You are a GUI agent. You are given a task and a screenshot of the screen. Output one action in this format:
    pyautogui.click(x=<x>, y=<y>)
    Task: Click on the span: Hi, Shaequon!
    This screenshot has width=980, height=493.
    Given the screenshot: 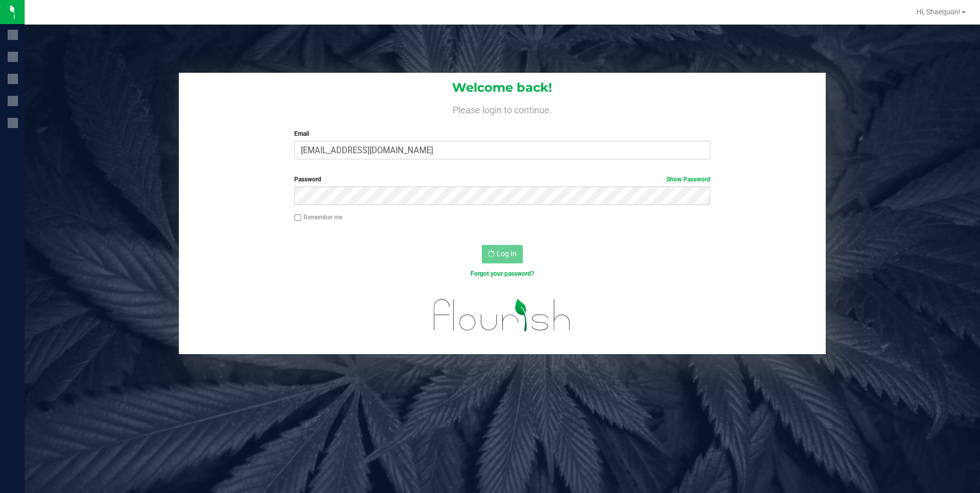 What is the action you would take?
    pyautogui.click(x=938, y=12)
    